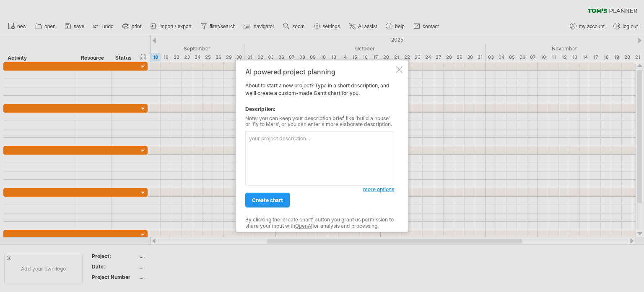  I want to click on a: more options, so click(379, 190).